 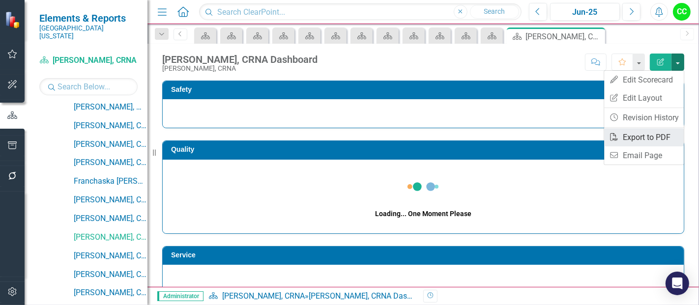 What do you see at coordinates (644, 137) in the screenshot?
I see `a: Export to PDF` at bounding box center [644, 137].